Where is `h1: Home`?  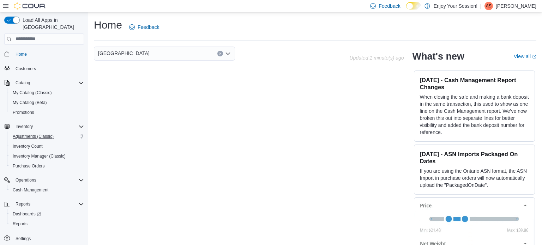 h1: Home is located at coordinates (108, 25).